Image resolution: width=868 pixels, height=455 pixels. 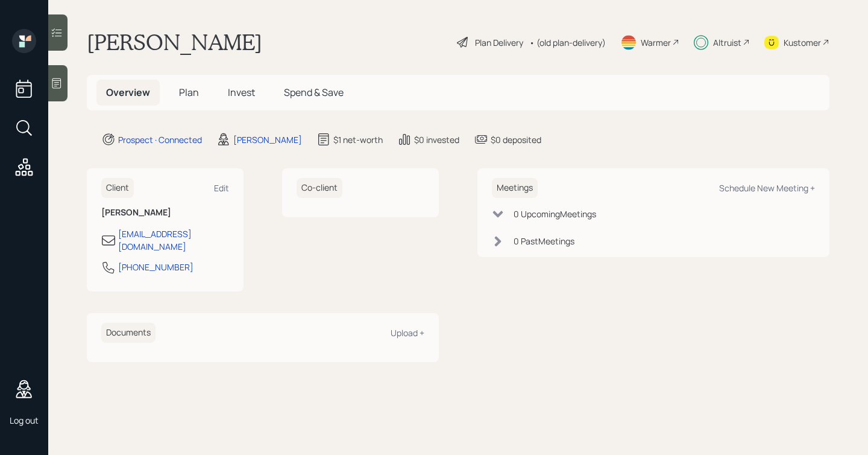 I want to click on div: Edit, so click(x=221, y=187).